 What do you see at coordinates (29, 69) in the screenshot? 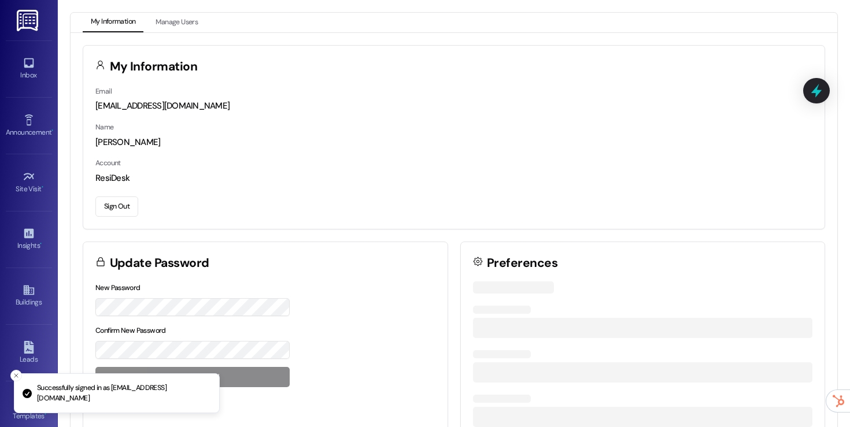
I see `a: Inbox` at bounding box center [29, 69].